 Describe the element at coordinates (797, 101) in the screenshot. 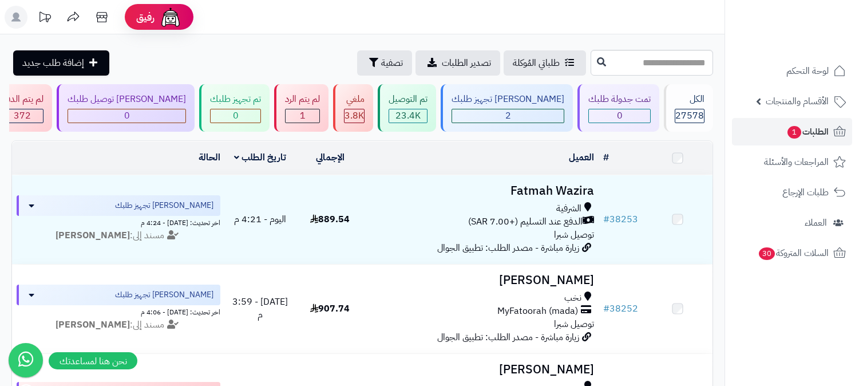

I see `span: الأقسام والمنتجات` at that location.